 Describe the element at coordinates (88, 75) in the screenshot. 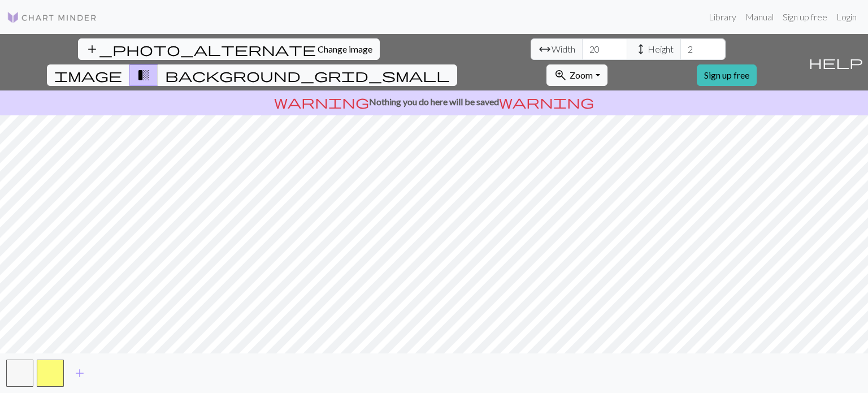

I see `span: image` at that location.